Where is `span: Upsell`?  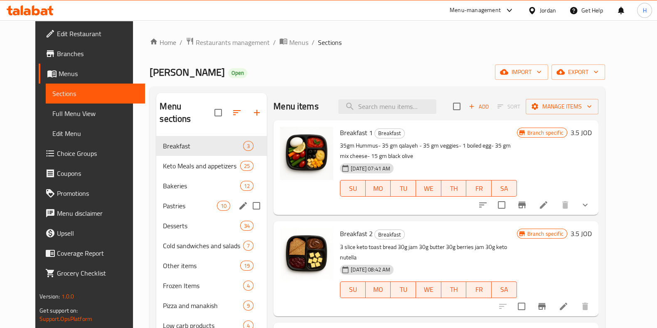
span: Upsell is located at coordinates (98, 233).